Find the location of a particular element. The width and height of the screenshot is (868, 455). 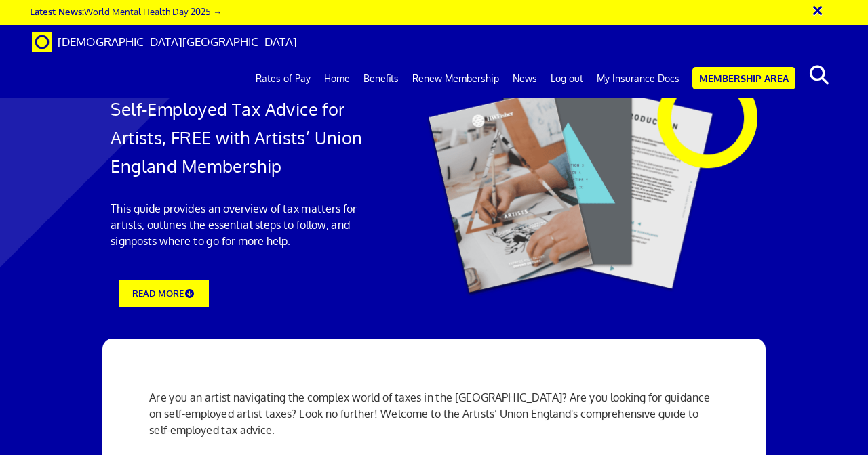

a: Rates of Pay is located at coordinates (282, 78).